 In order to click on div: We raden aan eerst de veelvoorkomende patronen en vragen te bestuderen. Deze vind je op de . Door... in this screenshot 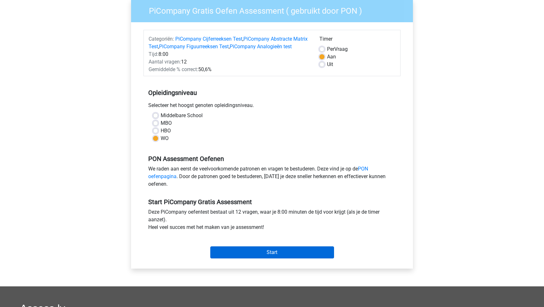, I will do `click(272, 178)`.